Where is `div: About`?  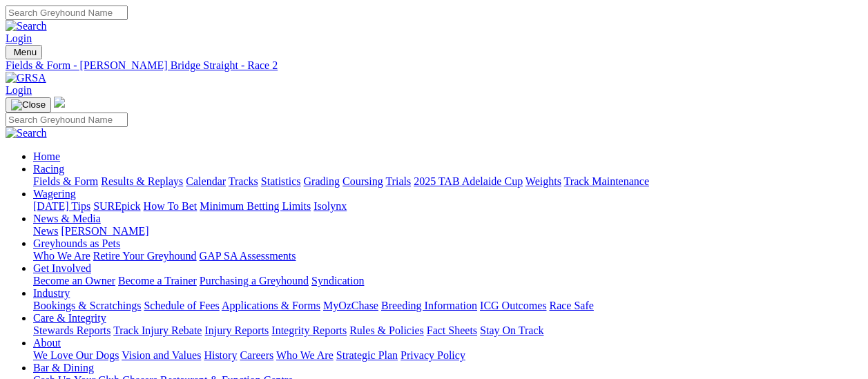 div: About is located at coordinates (447, 356).